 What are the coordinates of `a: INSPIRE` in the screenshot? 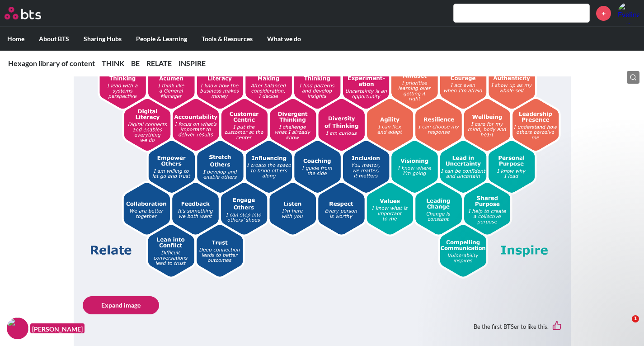 It's located at (192, 63).